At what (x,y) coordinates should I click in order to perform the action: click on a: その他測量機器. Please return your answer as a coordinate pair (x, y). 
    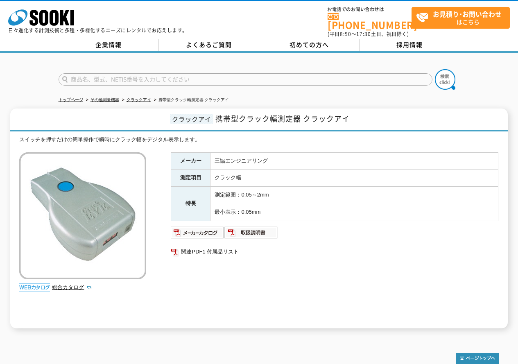
    Looking at the image, I should click on (105, 99).